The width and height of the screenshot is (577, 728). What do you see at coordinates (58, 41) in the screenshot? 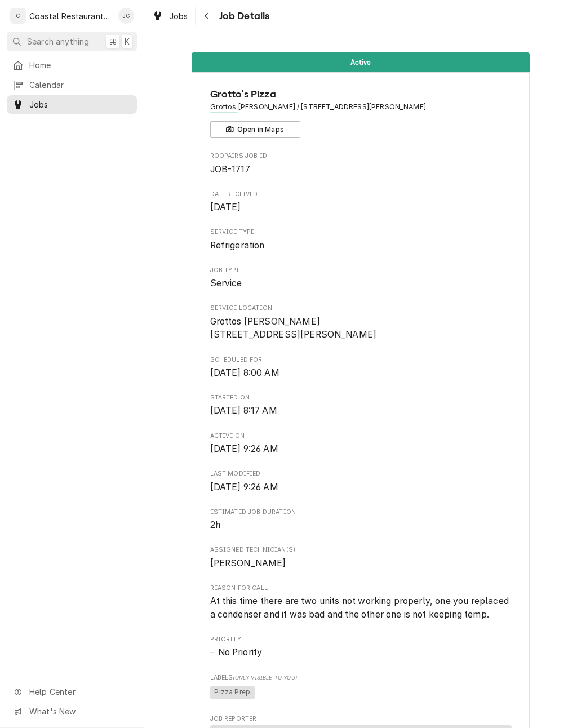
I see `span: Search anything` at bounding box center [58, 41].